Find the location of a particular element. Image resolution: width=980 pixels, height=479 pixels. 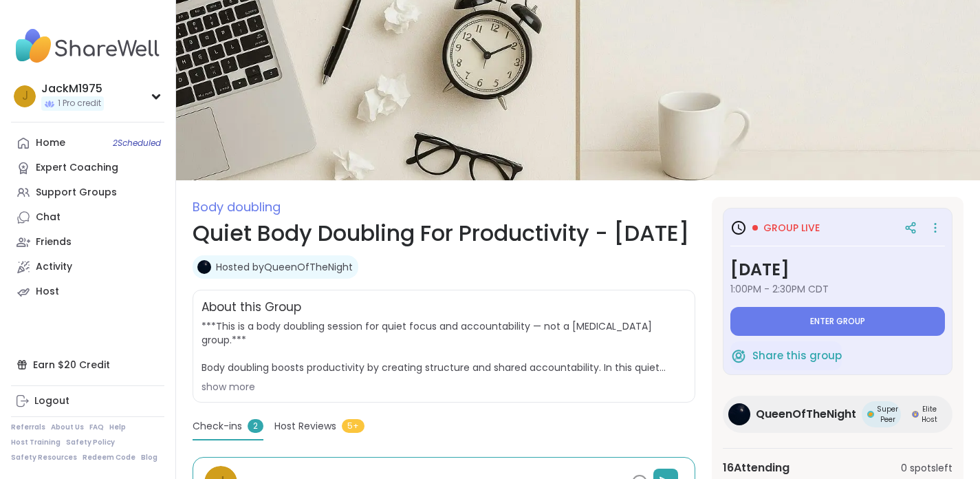

div: Activity is located at coordinates (53, 267).